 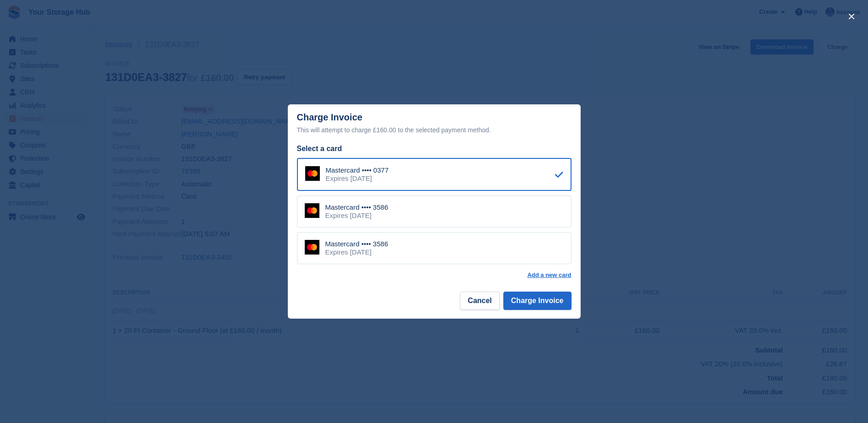 What do you see at coordinates (358, 171) in the screenshot?
I see `div: Mastercard •••• 0377` at bounding box center [358, 171].